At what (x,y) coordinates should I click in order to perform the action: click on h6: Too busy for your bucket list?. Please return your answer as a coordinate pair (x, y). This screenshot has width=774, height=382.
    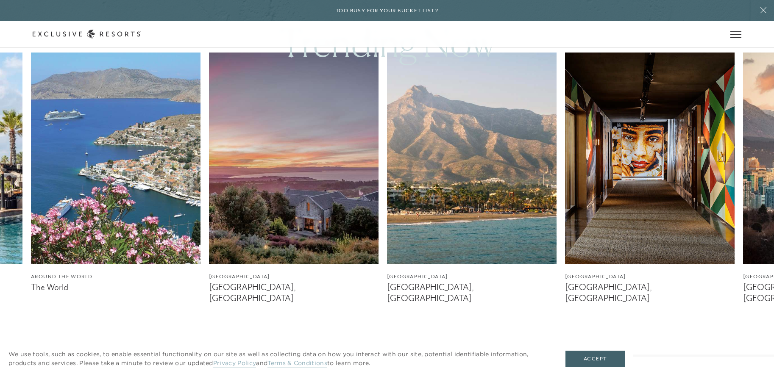
    Looking at the image, I should click on (387, 11).